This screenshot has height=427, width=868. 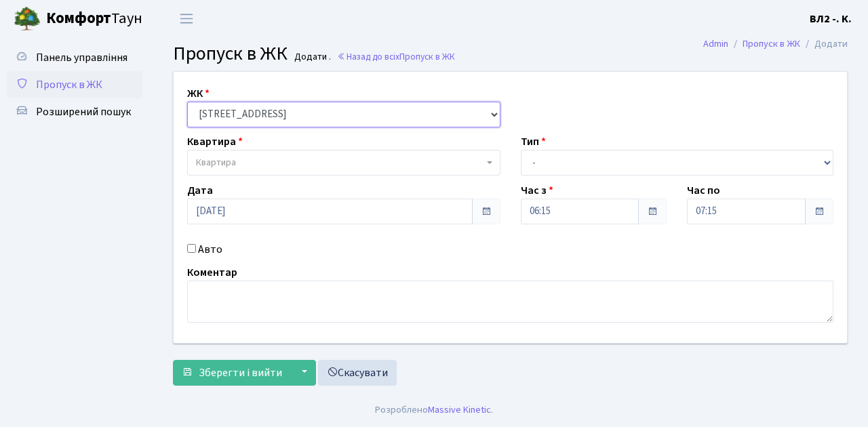 What do you see at coordinates (824, 44) in the screenshot?
I see `li: Додати` at bounding box center [824, 44].